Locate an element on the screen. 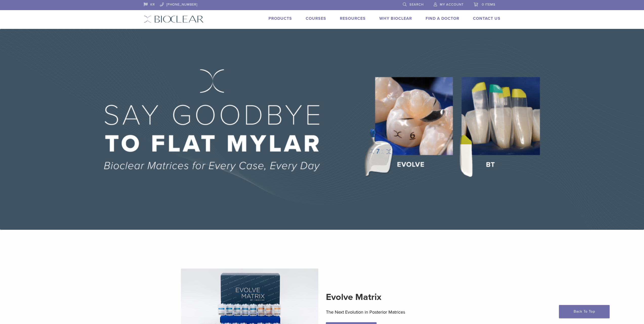 This screenshot has width=644, height=324. h2: Evolve Matrix is located at coordinates (395, 297).